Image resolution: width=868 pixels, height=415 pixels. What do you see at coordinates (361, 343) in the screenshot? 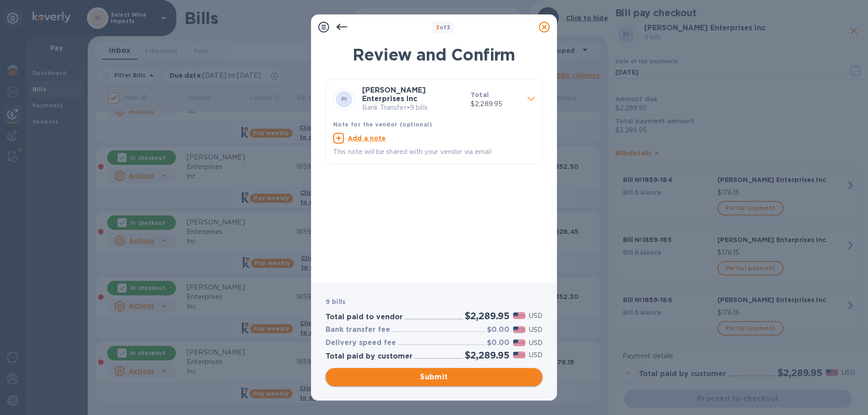
I see `h3: Delivery speed fee` at bounding box center [361, 343].